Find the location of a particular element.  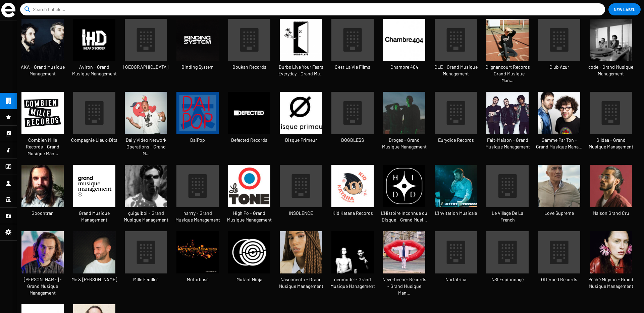

img: grand-sigle.svg is located at coordinates (9, 10).